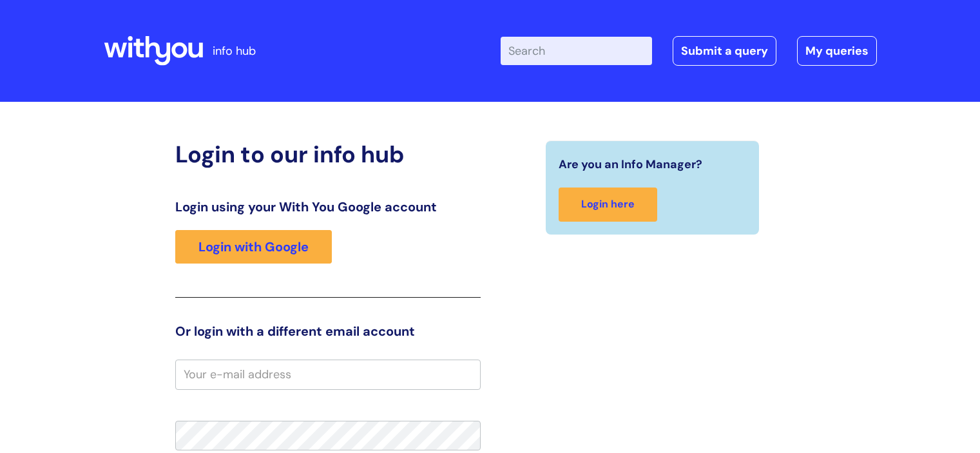 The width and height of the screenshot is (980, 453). Describe the element at coordinates (630, 164) in the screenshot. I see `span: Are you an Info Manager?` at that location.